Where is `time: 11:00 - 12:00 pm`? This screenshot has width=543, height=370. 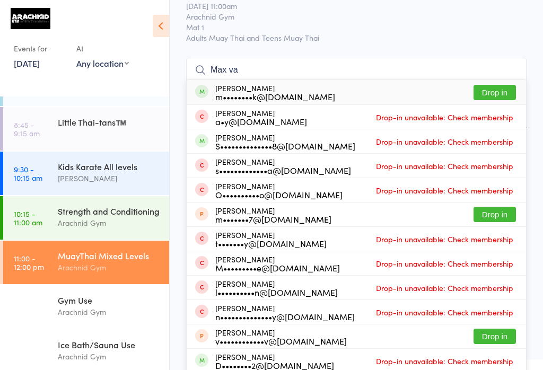
time: 11:00 - 12:00 pm is located at coordinates (29, 262).